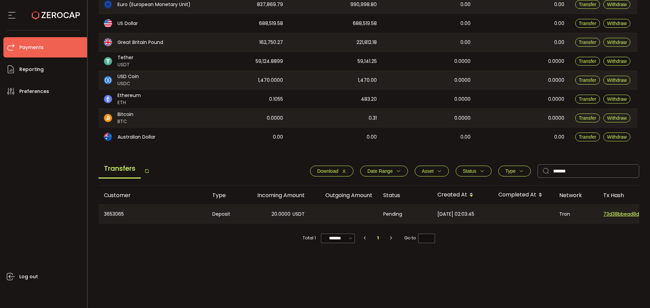 This screenshot has height=308, width=650. I want to click on span: 0.31, so click(373, 118).